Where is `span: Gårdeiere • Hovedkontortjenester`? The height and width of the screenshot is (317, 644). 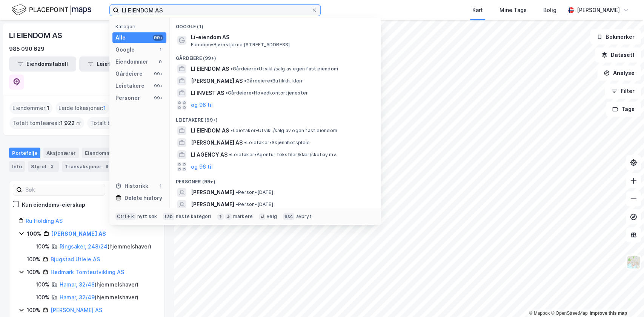 span: Gårdeiere • Hovedkontortjenester is located at coordinates (267, 93).